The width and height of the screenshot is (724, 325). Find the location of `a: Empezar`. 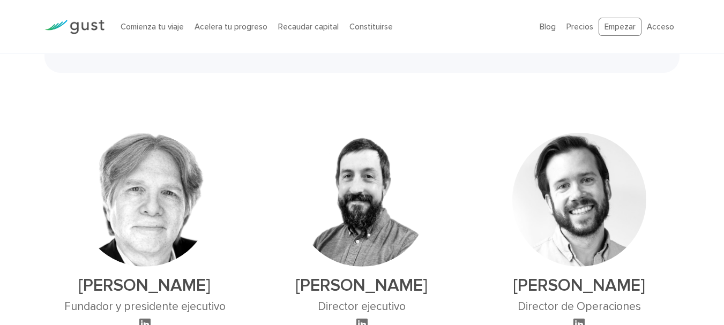

a: Empezar is located at coordinates (620, 27).